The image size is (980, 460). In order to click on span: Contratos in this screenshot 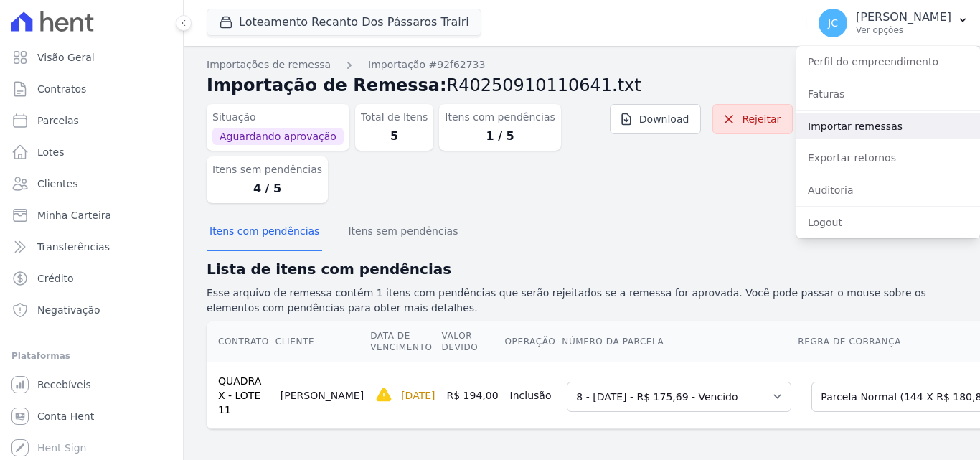, I will do `click(62, 89)`.